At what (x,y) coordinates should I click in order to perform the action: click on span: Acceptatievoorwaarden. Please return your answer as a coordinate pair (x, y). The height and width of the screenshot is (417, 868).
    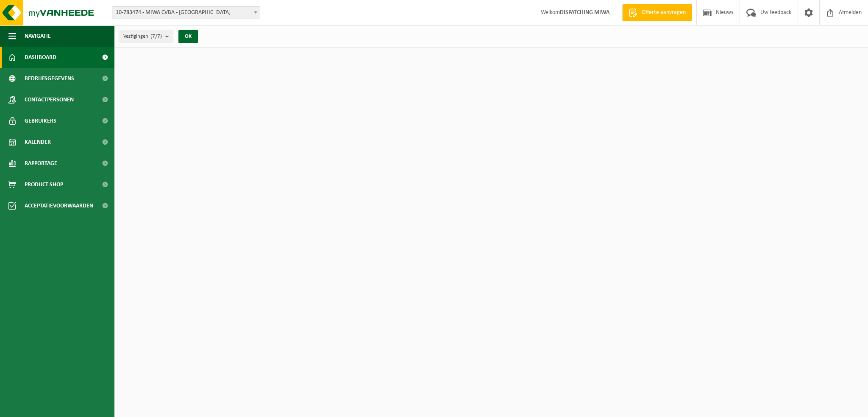
    Looking at the image, I should click on (59, 205).